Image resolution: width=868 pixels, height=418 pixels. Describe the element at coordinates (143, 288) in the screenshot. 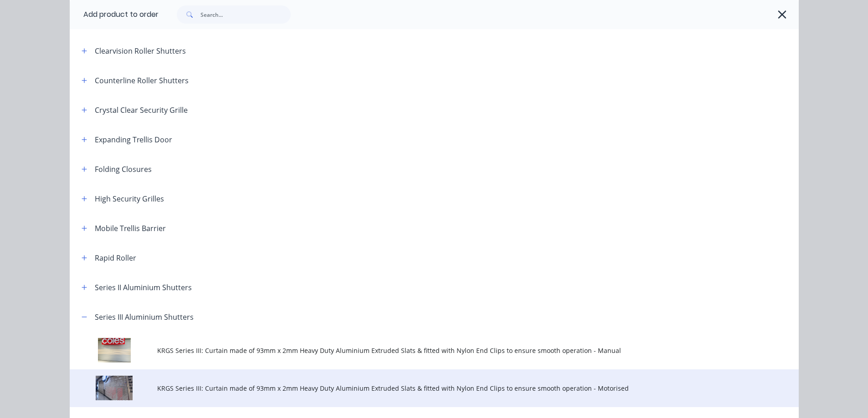

I see `div: Series II Aluminium Shutters` at that location.